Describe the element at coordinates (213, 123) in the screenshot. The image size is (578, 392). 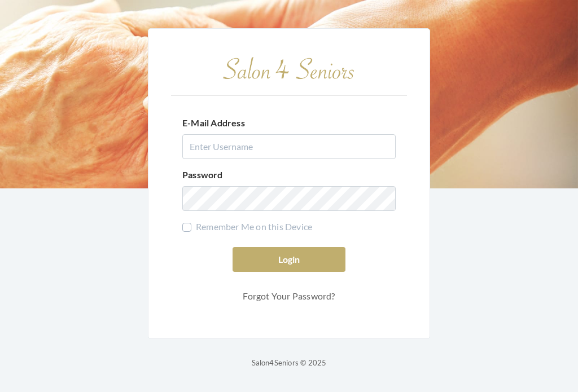
I see `label: E-Mail Address` at that location.